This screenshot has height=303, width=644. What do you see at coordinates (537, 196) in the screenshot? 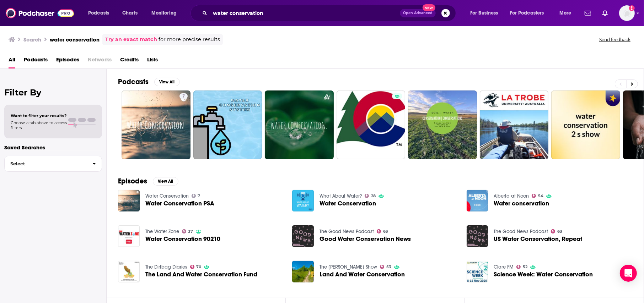
I see `a: 54` at bounding box center [537, 196].